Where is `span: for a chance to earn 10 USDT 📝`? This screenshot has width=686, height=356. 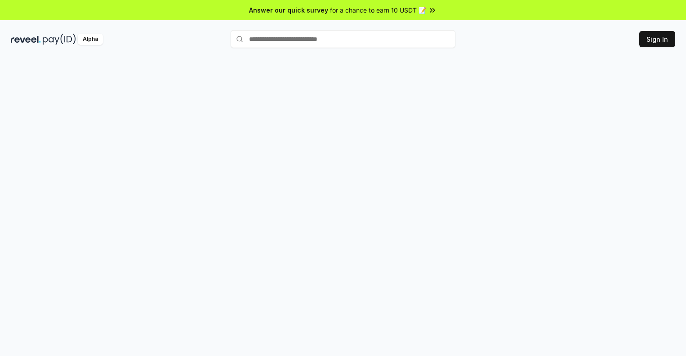 span: for a chance to earn 10 USDT 📝 is located at coordinates (378, 10).